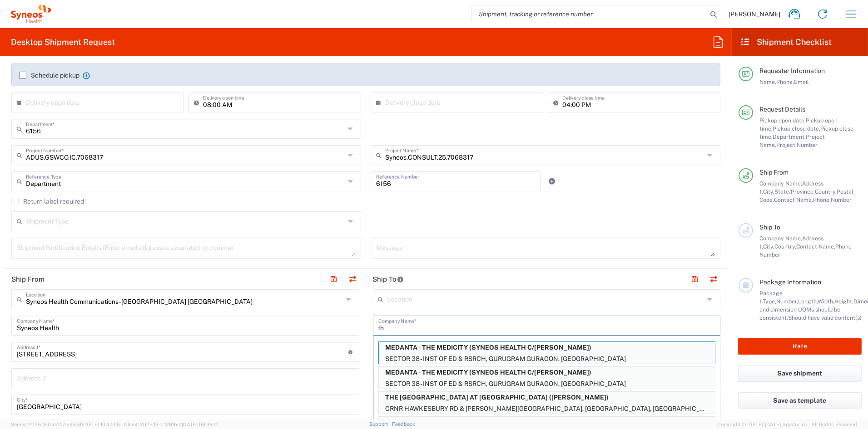  I want to click on span: Height,, so click(844, 302).